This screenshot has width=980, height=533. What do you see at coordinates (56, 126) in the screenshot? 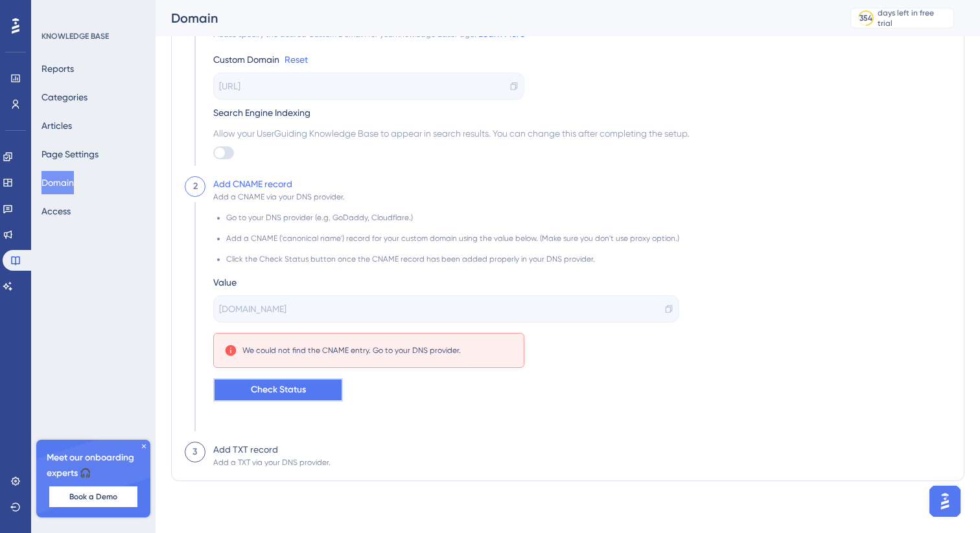
I see `button: Articles` at bounding box center [56, 126].